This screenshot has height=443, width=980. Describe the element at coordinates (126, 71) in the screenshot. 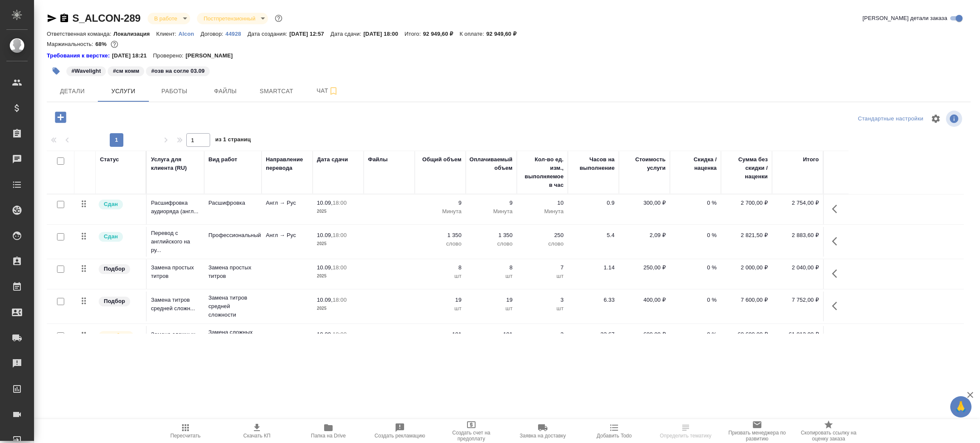

I see `p: #см комм` at that location.